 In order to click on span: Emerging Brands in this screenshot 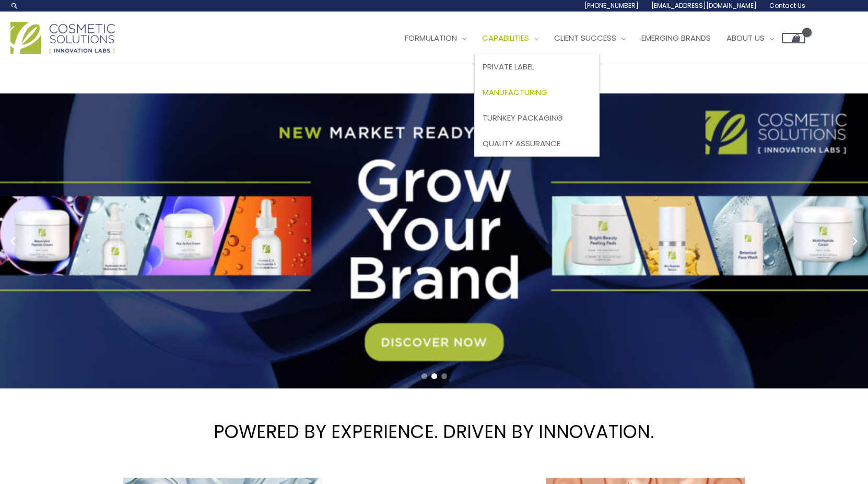, I will do `click(676, 37)`.